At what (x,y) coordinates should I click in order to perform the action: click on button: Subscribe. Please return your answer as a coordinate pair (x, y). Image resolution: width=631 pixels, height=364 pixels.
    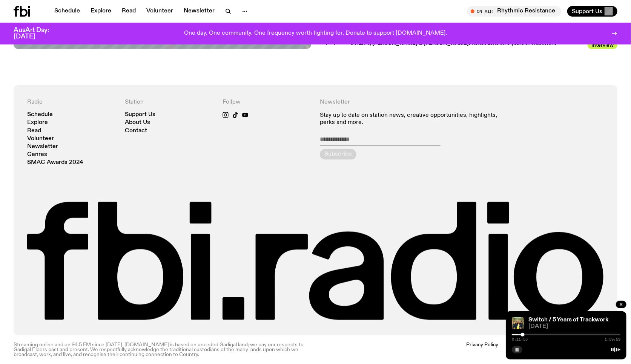
    Looking at the image, I should click on (338, 154).